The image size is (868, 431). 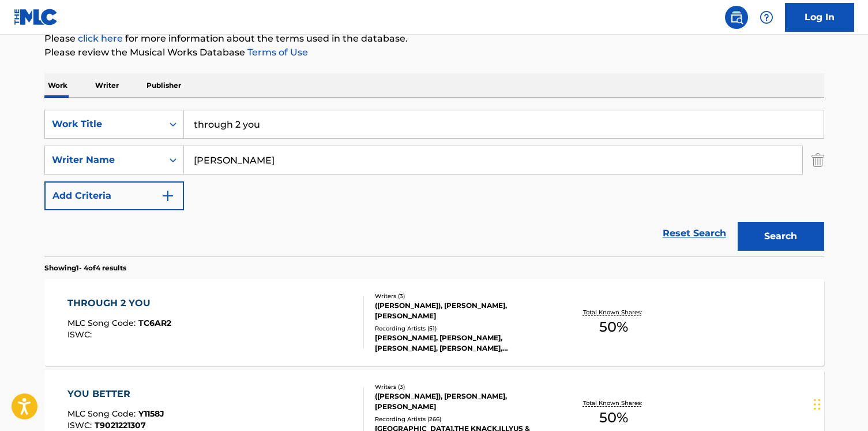 What do you see at coordinates (434, 38) in the screenshot?
I see `p: Please for more information about the terms used in the database.` at bounding box center [434, 38].